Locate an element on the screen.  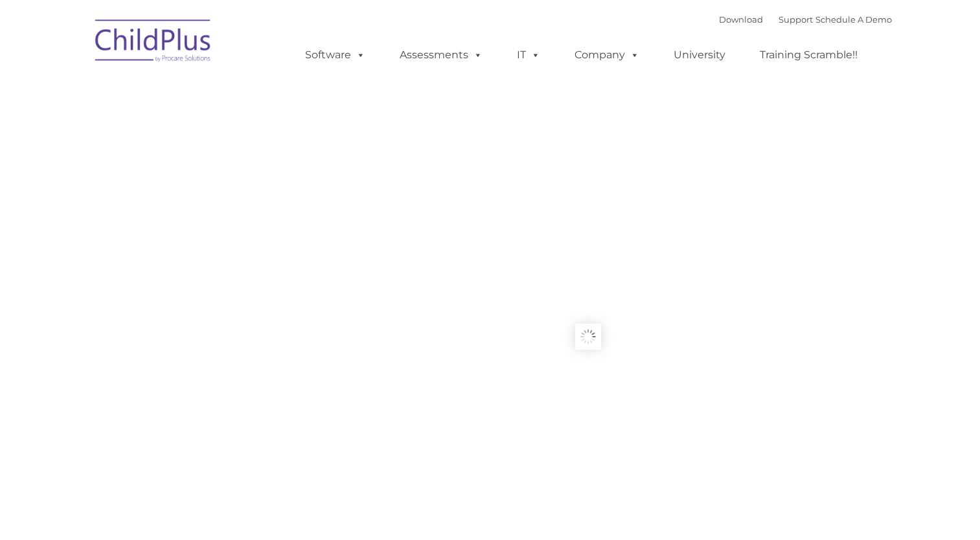
a: Company is located at coordinates (607, 55).